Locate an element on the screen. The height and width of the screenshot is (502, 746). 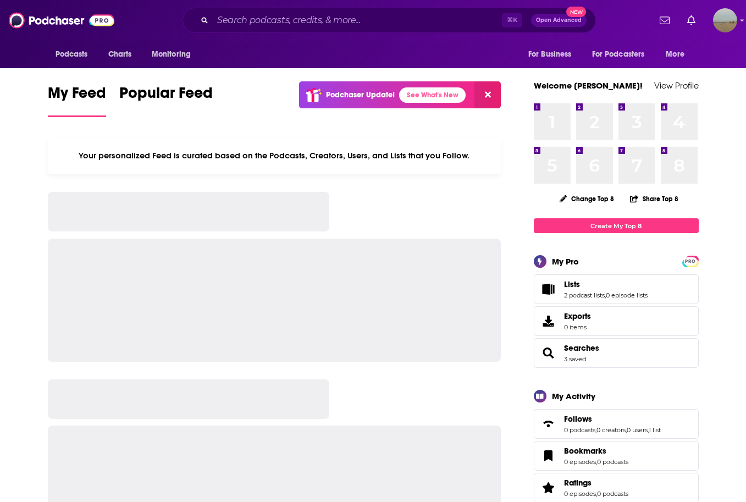
span: Ratings is located at coordinates (577, 482).